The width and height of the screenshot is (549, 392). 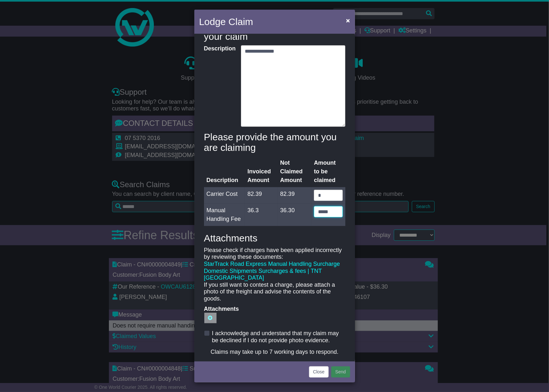 I want to click on h4: Please provide the amount you are claiming, so click(x=275, y=142).